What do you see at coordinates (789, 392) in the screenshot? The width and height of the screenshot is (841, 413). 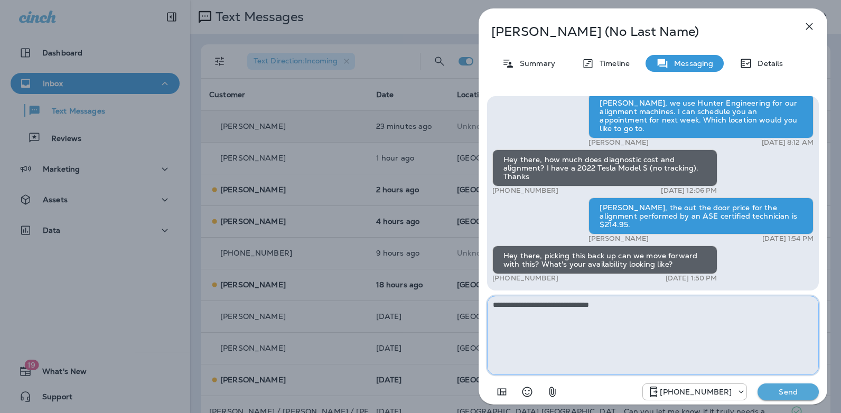 I see `p: Send` at bounding box center [789, 392].